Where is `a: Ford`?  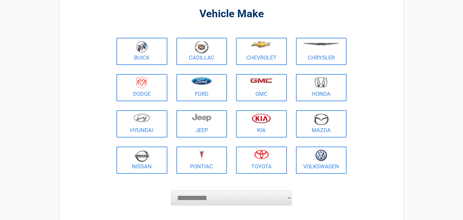 a: Ford is located at coordinates (202, 88).